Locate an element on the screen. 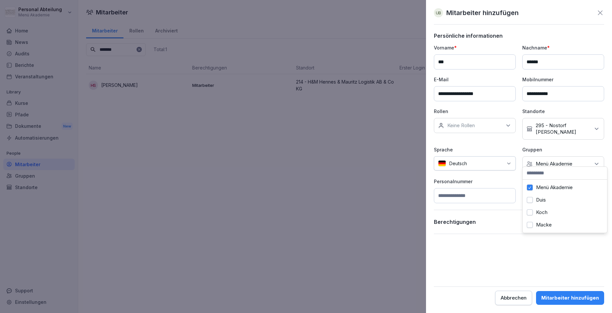 Image resolution: width=612 pixels, height=313 pixels. label: Menü Akademie is located at coordinates (554, 187).